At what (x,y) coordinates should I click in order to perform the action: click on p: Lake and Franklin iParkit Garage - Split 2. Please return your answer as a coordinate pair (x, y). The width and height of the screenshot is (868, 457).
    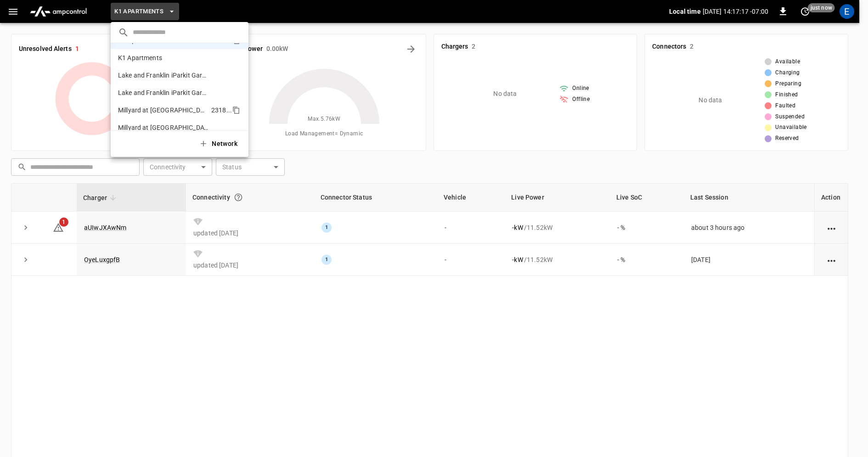
    Looking at the image, I should click on (163, 93).